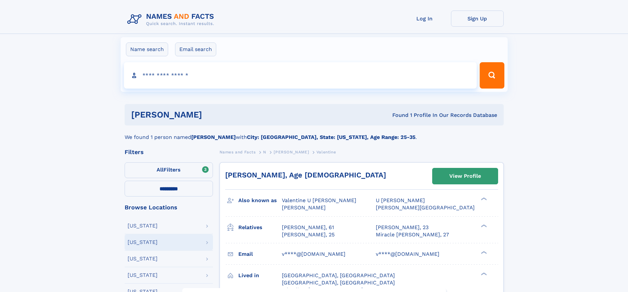  Describe the element at coordinates (260, 276) in the screenshot. I see `h3: Lived in` at that location.